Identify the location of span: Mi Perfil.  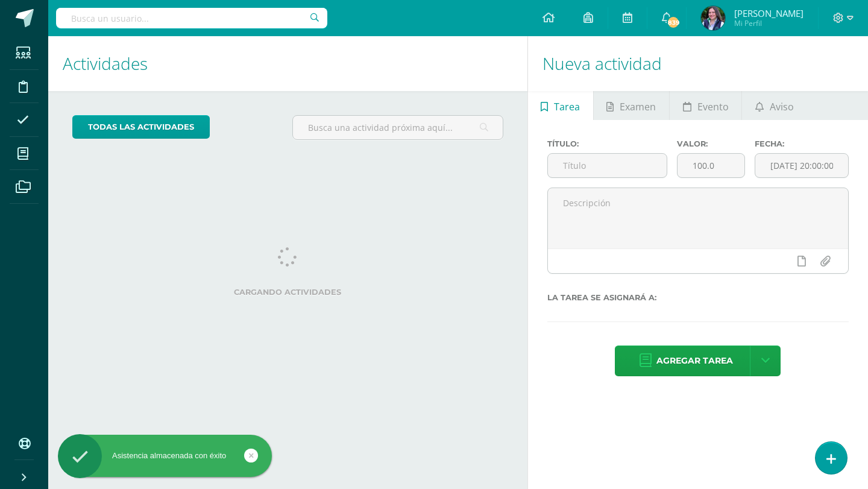
(769, 23).